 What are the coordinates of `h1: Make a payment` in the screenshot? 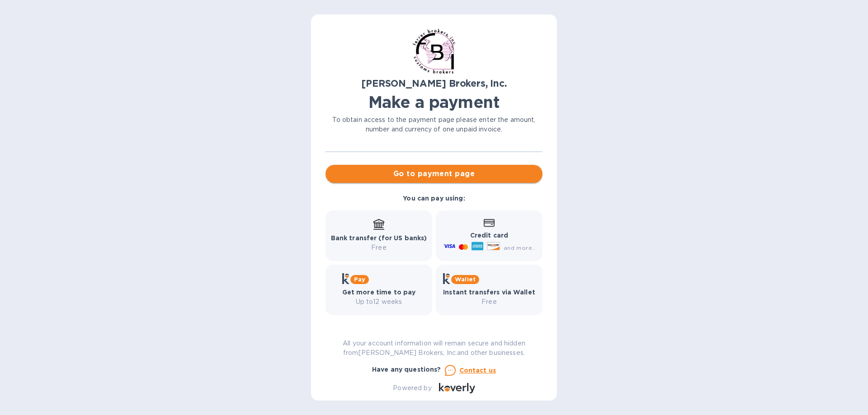 It's located at (434, 102).